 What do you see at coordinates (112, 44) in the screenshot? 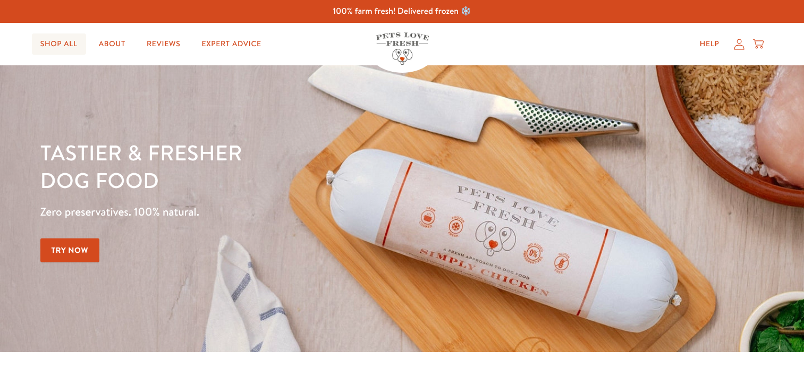
I see `a: About` at bounding box center [112, 44].